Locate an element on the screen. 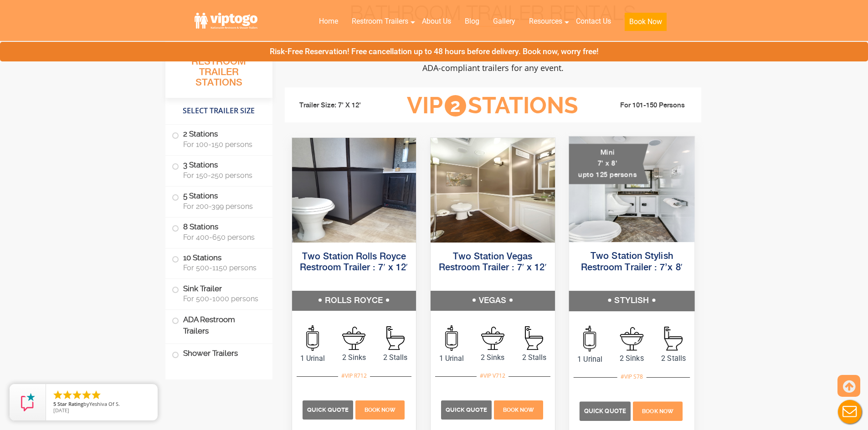 This screenshot has width=868, height=430. img: A mini restroom trailer with two separate stations and separate doors for males and females is located at coordinates (631, 189).